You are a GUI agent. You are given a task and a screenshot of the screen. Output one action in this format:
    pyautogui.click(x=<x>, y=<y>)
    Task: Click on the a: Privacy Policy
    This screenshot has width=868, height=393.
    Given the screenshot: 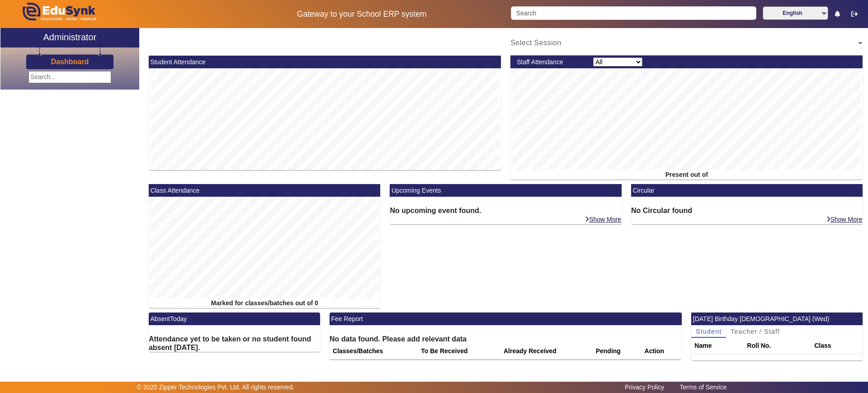 What is the action you would take?
    pyautogui.click(x=644, y=387)
    